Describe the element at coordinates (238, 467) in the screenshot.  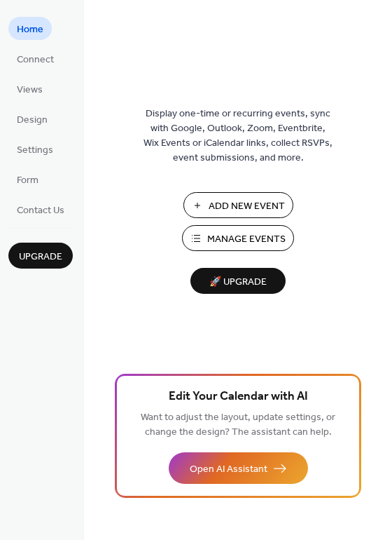
I see `button: Open AI Assistant` at that location.